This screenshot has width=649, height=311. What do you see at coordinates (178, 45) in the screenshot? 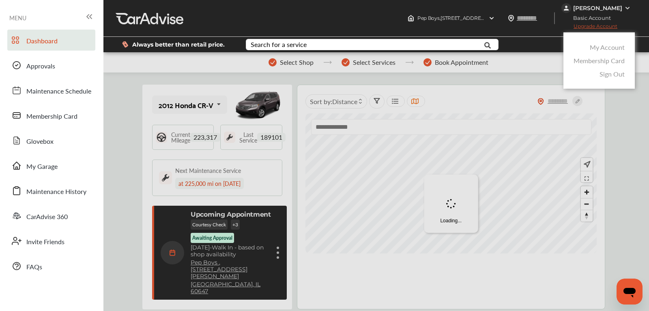
I see `span: Always better than retail price.` at bounding box center [178, 45].